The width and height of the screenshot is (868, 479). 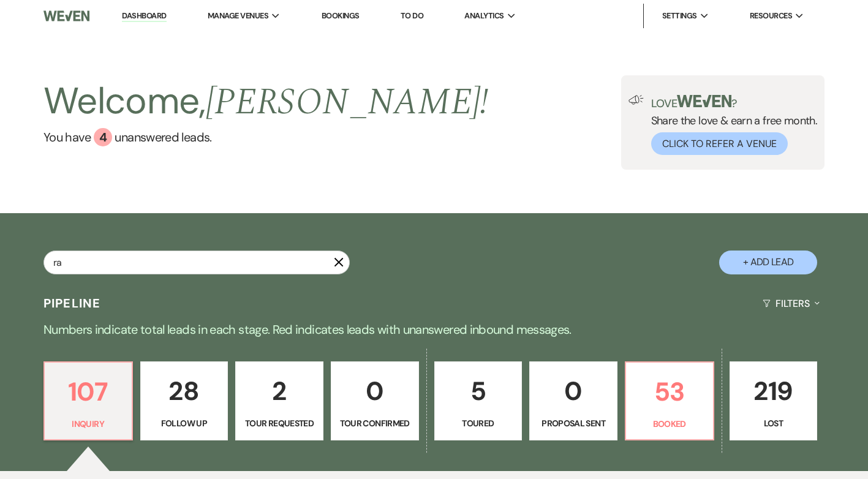 What do you see at coordinates (719, 144) in the screenshot?
I see `button: Click to Refer a Venue` at bounding box center [719, 144].